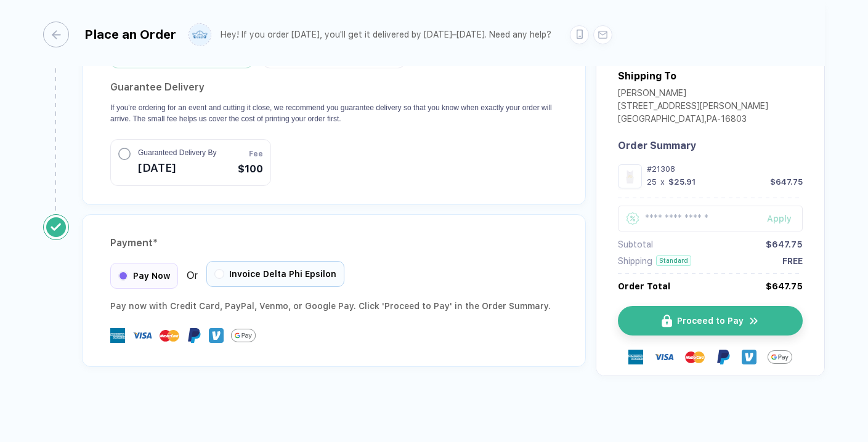  Describe the element at coordinates (152, 276) in the screenshot. I see `span: Pay Now` at that location.